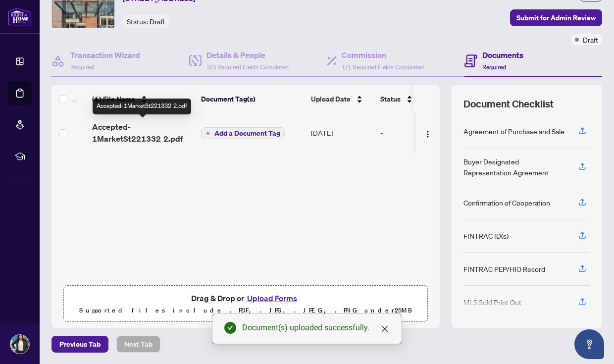 Image resolution: width=614 pixels, height=364 pixels. What do you see at coordinates (142, 106) in the screenshot?
I see `div: Accepted-1MarketSt221332 2.pdf` at bounding box center [142, 106].